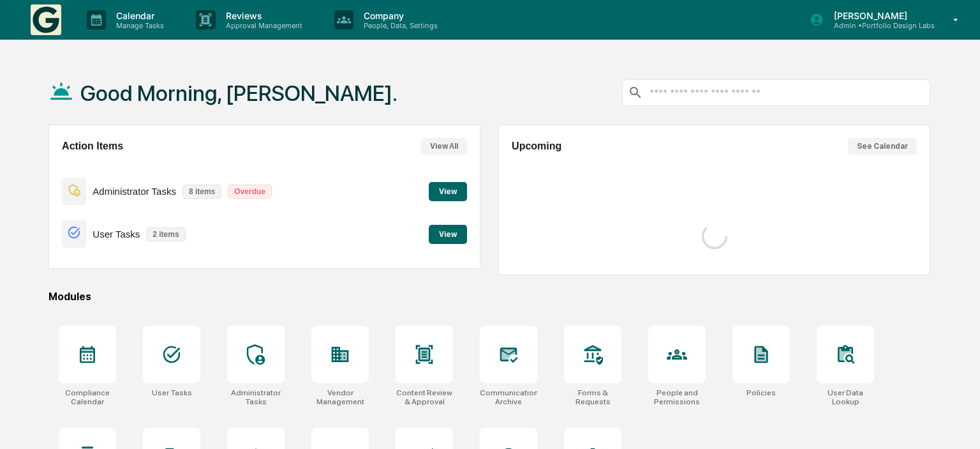  What do you see at coordinates (761, 393) in the screenshot?
I see `div: Policies` at bounding box center [761, 393].